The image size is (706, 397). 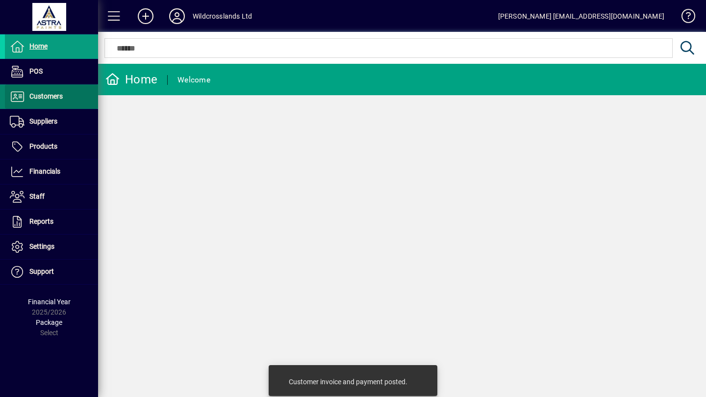 What do you see at coordinates (51, 72) in the screenshot?
I see `a: POS` at bounding box center [51, 72].